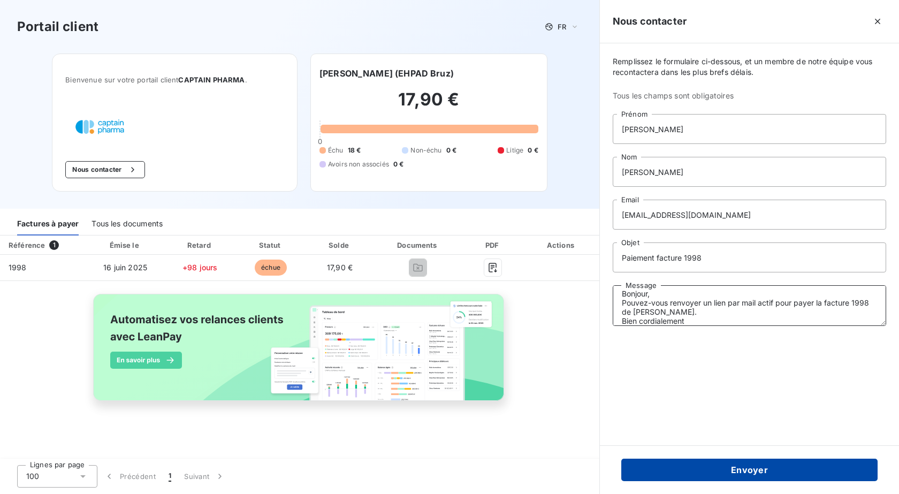 The height and width of the screenshot is (494, 899). I want to click on div: Tous les documents, so click(127, 224).